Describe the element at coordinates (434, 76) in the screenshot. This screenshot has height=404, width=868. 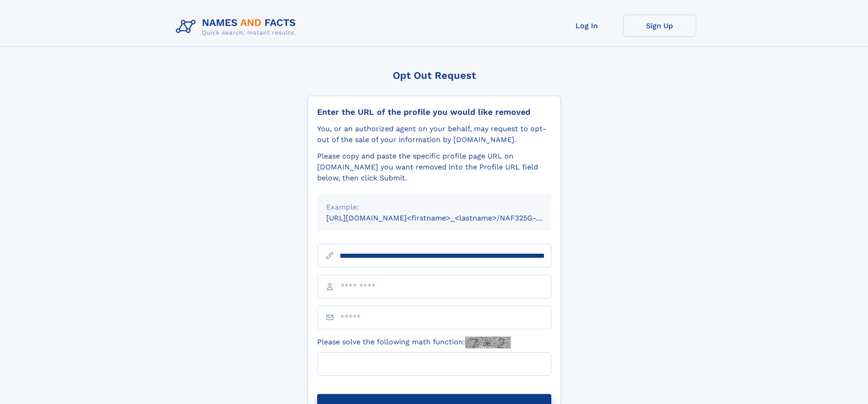
I see `div: Opt Out Request` at that location.